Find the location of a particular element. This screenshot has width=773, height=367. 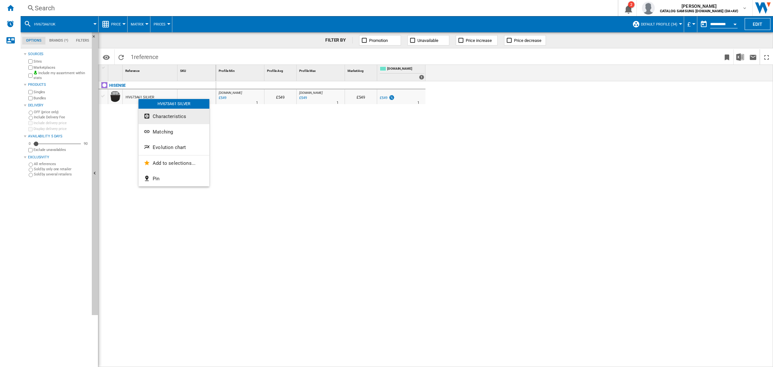

span: Matching is located at coordinates (163, 132).